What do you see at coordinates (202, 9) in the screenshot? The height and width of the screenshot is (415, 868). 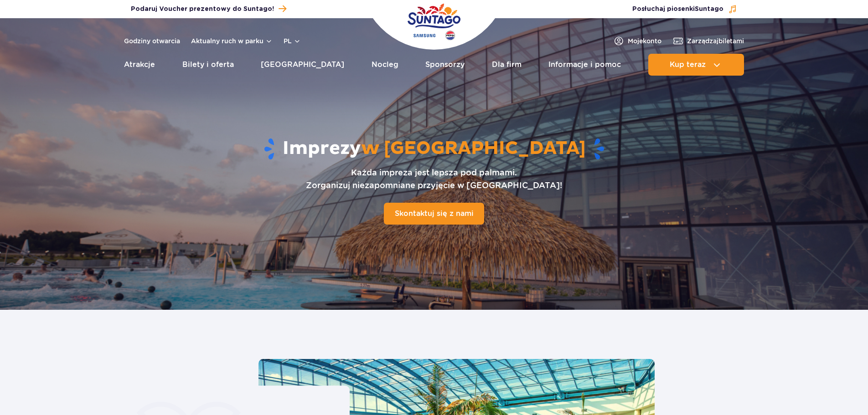 I see `span: Podaruj Voucher prezentowy do Suntago!` at bounding box center [202, 9].